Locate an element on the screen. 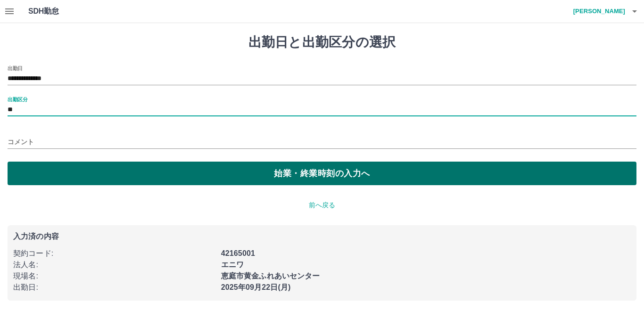 The width and height of the screenshot is (644, 327). b: エニワ is located at coordinates (232, 264).